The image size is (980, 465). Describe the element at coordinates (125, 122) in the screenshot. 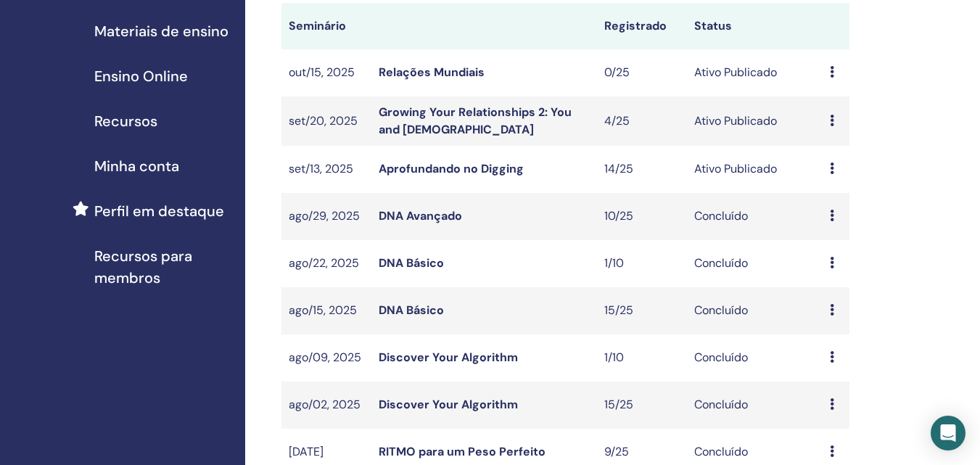

I see `span: Recursos` at that location.